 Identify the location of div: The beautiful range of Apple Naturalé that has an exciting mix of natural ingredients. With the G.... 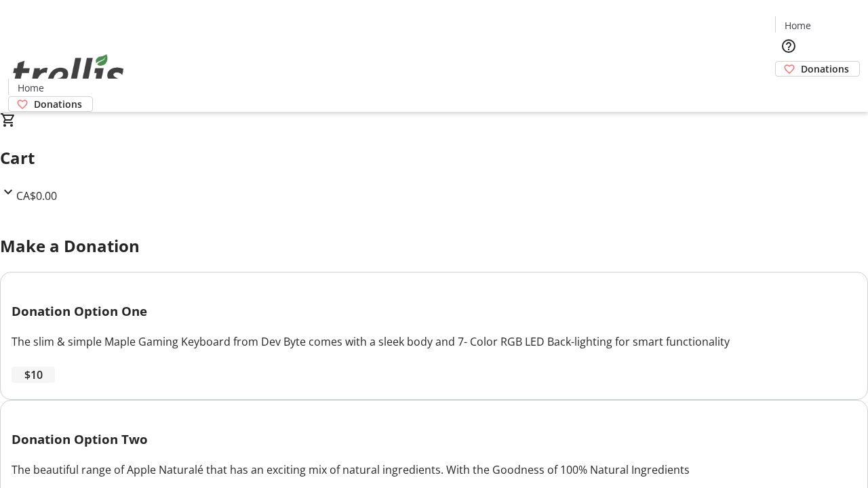
(434, 470).